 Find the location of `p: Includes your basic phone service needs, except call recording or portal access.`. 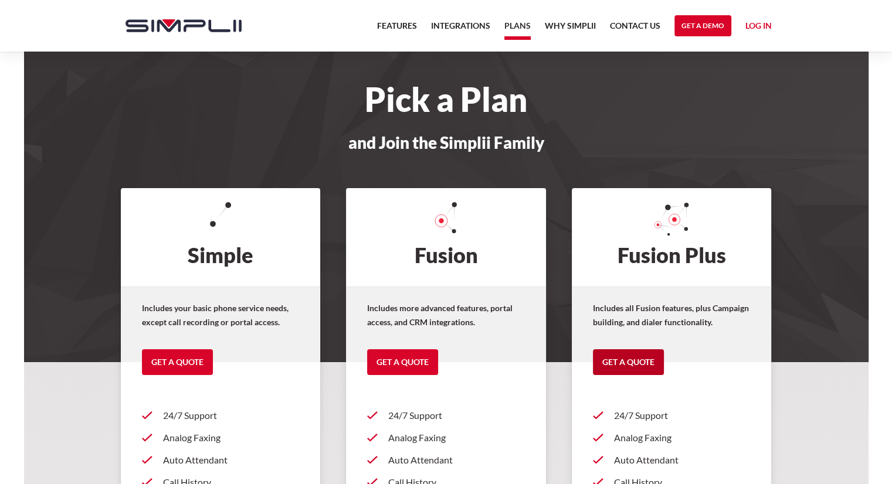

p: Includes your basic phone service needs, except call recording or portal access. is located at coordinates (220, 315).